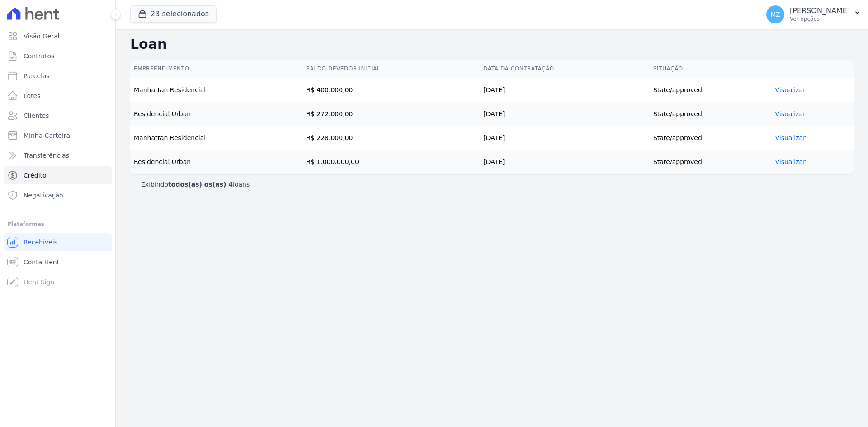 This screenshot has height=427, width=868. What do you see at coordinates (57, 136) in the screenshot?
I see `a: Minha Carteira` at bounding box center [57, 136].